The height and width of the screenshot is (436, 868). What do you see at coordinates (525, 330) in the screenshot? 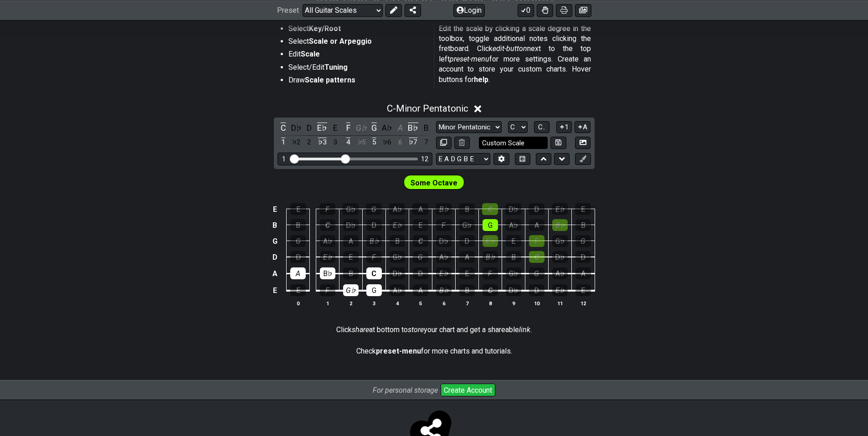
I see `em: link` at bounding box center [525, 330].